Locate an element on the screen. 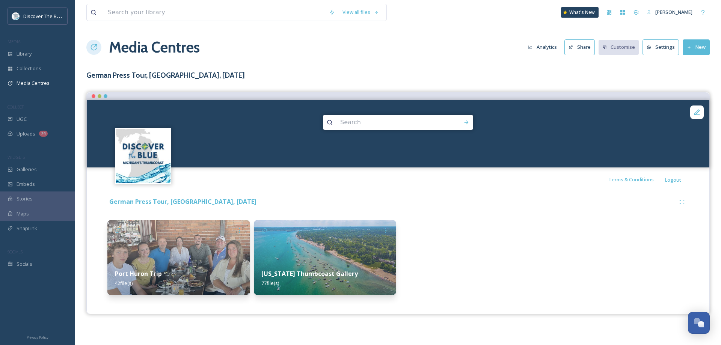 This screenshot has height=345, width=721. span: Embeds is located at coordinates (26, 184).